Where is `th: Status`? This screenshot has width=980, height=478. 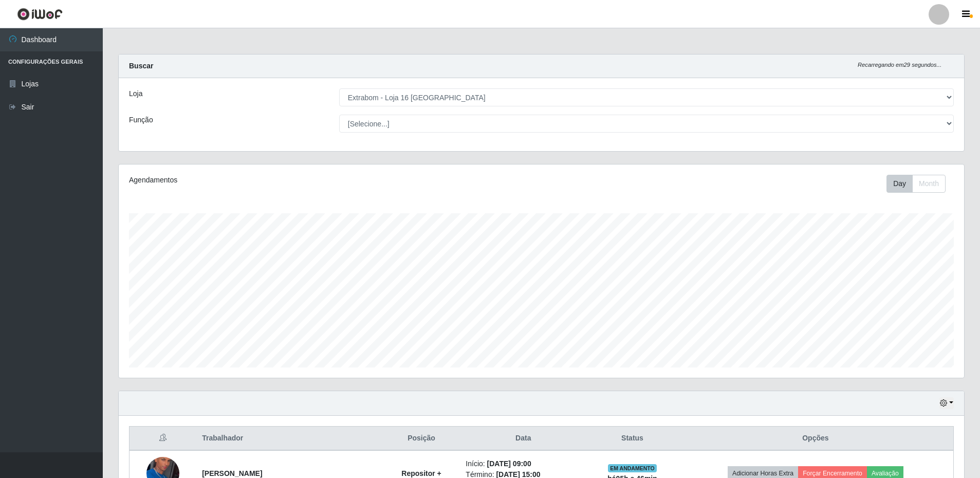 th: Status is located at coordinates (632, 439).